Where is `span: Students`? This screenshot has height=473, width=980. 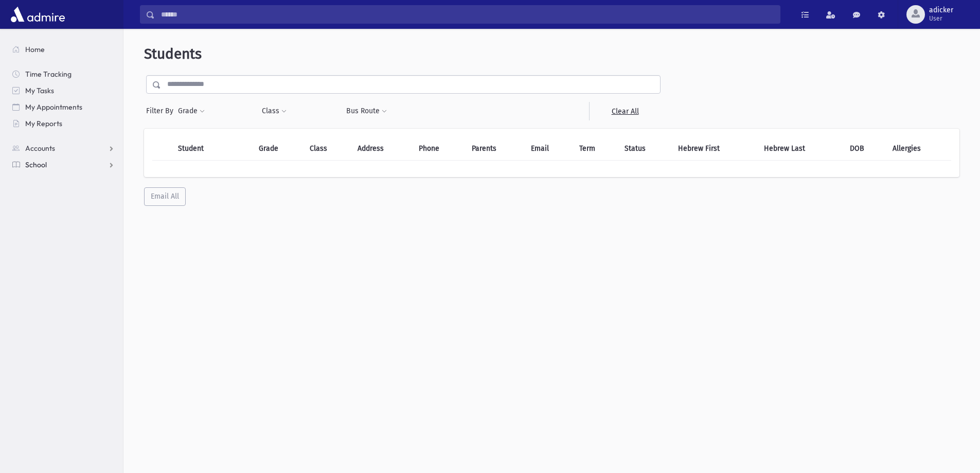
span: Students is located at coordinates (173, 54).